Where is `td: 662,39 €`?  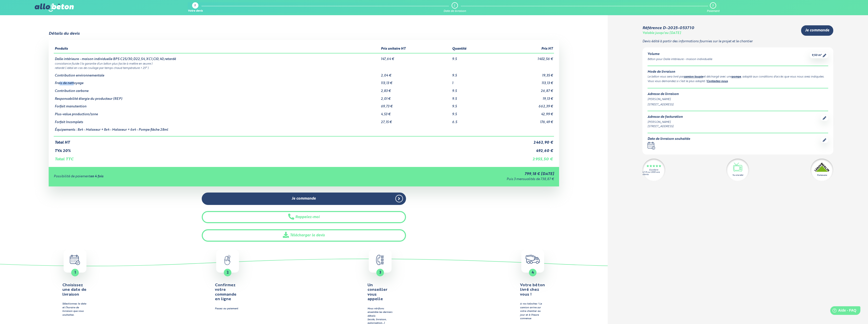
td: 662,39 € is located at coordinates (524, 104).